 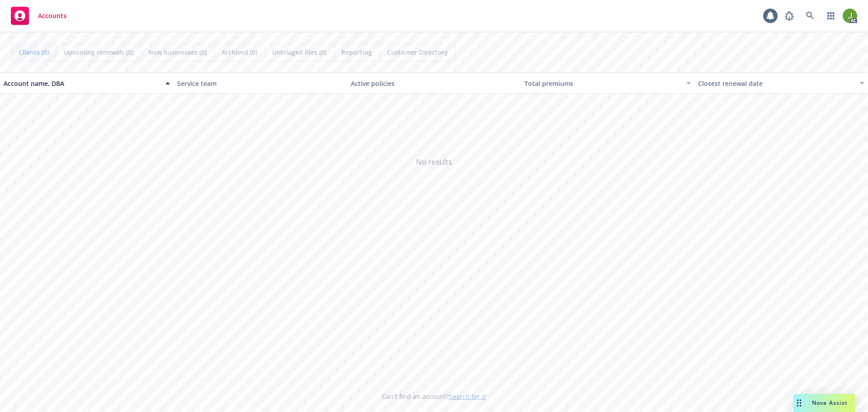 I want to click on a: Search for it, so click(x=467, y=396).